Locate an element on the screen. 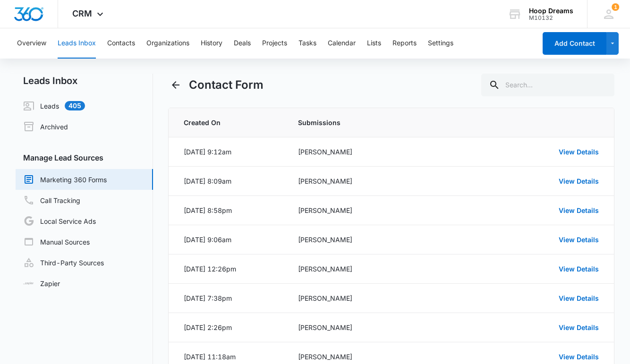 The height and width of the screenshot is (364, 630). a: Zapier is located at coordinates (41, 283).